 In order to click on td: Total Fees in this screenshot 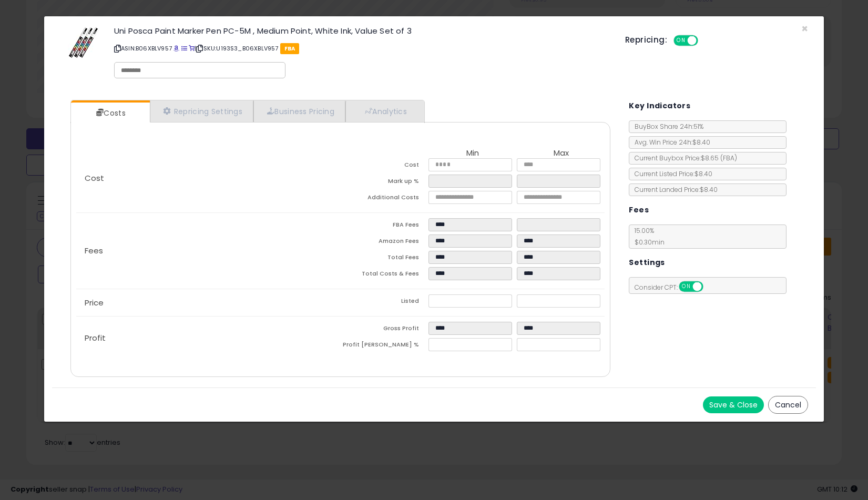, I will do `click(385, 258)`.